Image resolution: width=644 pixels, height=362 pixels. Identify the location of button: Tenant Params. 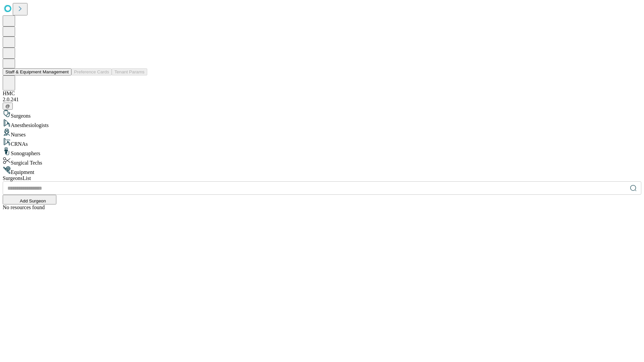
(129, 72).